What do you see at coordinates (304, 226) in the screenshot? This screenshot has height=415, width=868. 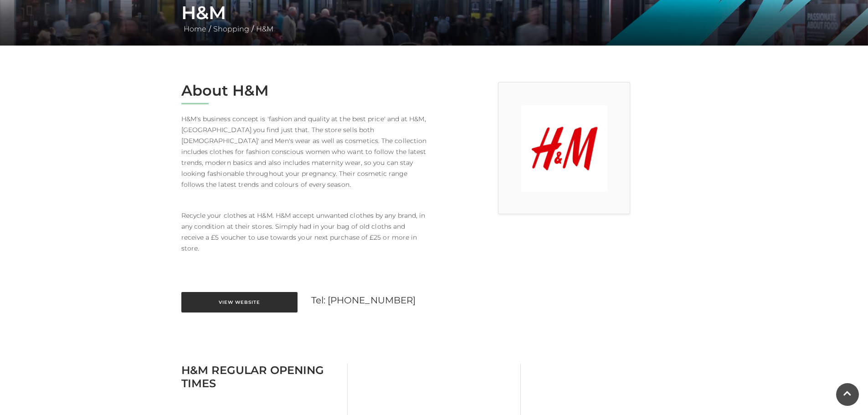 I see `p: Recycle your clothes at H&M. H&M accept unwanted clothes by any brand, in any condition at their ...` at bounding box center [304, 226].